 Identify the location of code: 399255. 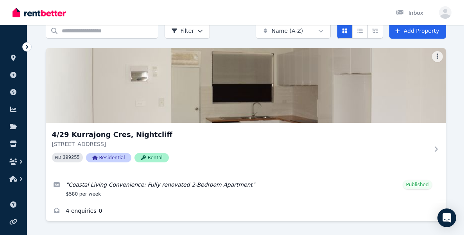
(71, 158).